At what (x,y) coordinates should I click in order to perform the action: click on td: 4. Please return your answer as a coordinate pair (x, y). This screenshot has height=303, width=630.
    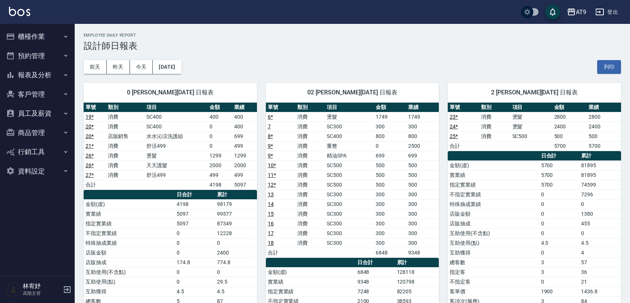
    Looking at the image, I should click on (600, 253).